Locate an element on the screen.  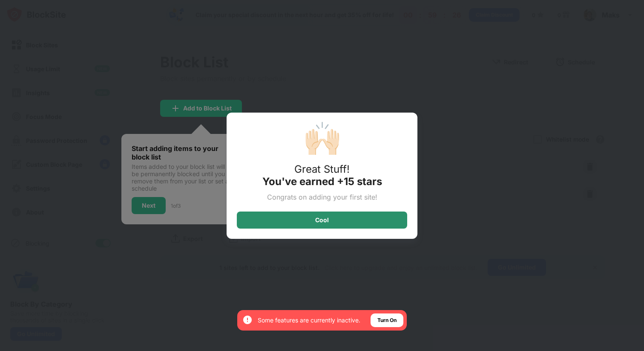
div: Great Stuff! is located at coordinates (322, 169).